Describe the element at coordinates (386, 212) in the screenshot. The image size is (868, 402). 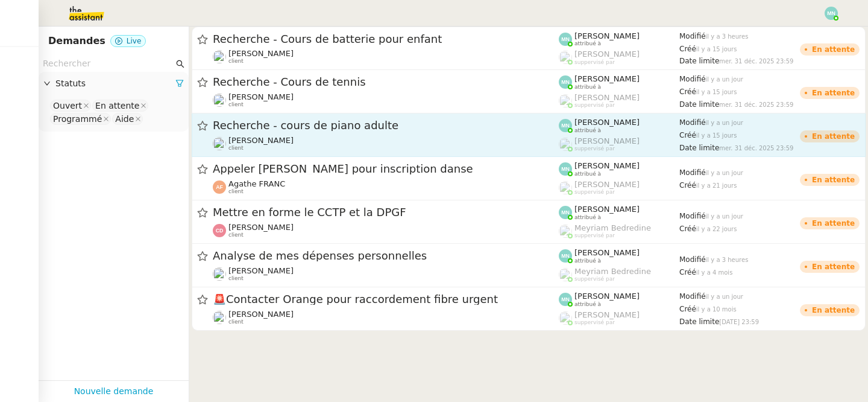
I see `span: Mettre en forme le CCTP et la DPGF` at that location.